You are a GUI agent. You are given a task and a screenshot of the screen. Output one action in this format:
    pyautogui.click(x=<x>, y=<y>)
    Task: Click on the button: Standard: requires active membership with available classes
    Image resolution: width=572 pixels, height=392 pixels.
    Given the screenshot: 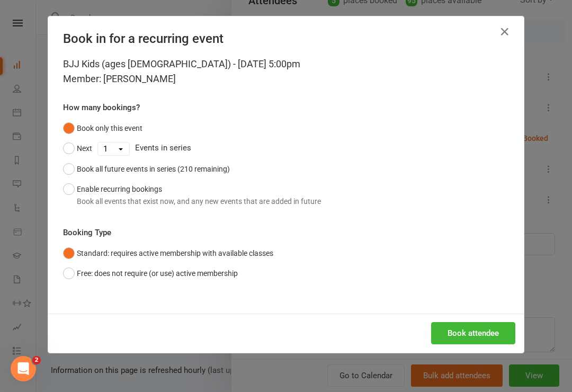 What is the action you would take?
    pyautogui.click(x=168, y=253)
    